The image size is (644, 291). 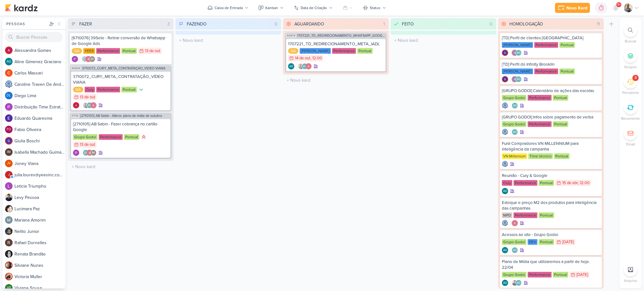 I want to click on div: N e l i t o J u n i o r, so click(x=40, y=231).